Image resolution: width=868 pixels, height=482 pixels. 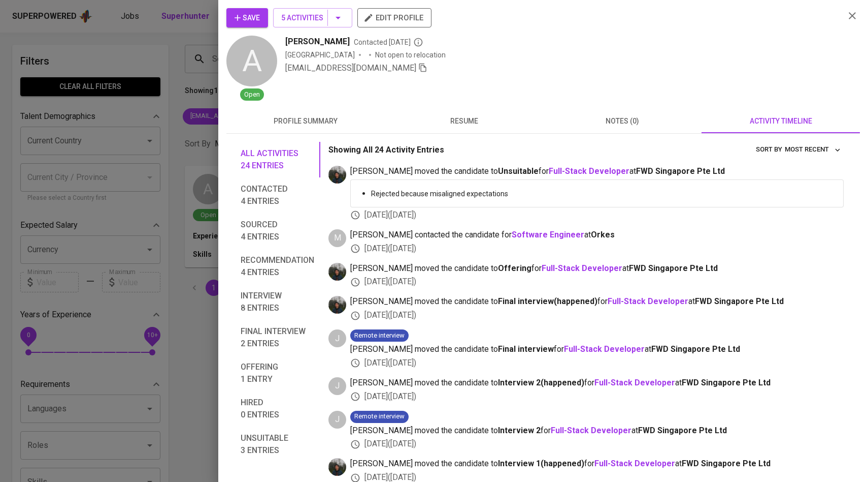 I want to click on span: activity timeline, so click(x=781, y=121).